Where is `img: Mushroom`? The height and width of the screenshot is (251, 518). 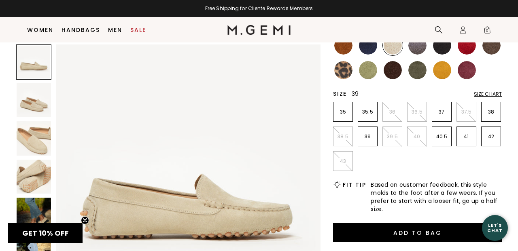 img: Mushroom is located at coordinates (491, 45).